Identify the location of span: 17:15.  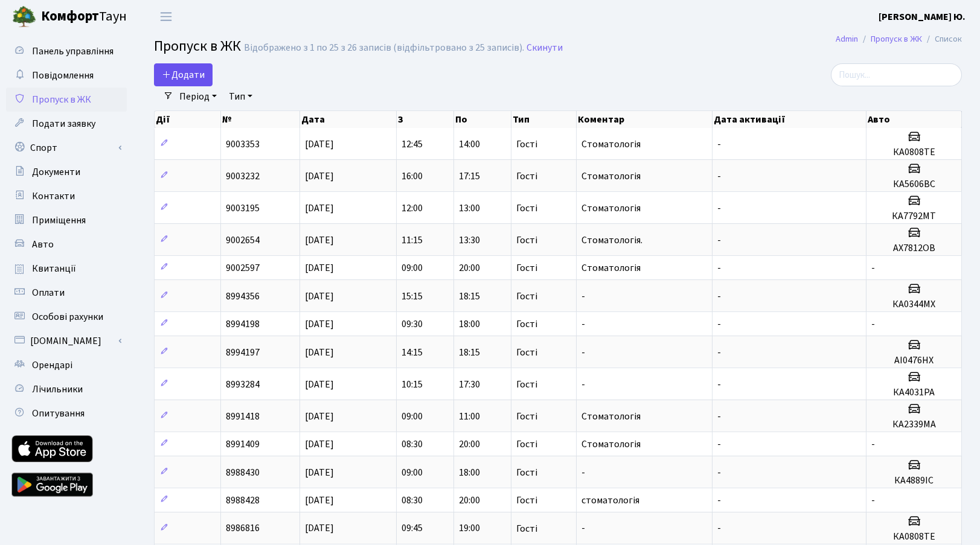
(469, 177).